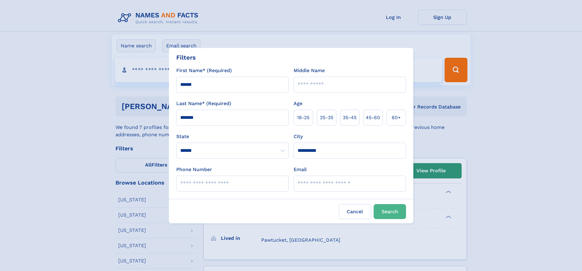 This screenshot has height=271, width=582. Describe the element at coordinates (298, 104) in the screenshot. I see `label: Age` at that location.